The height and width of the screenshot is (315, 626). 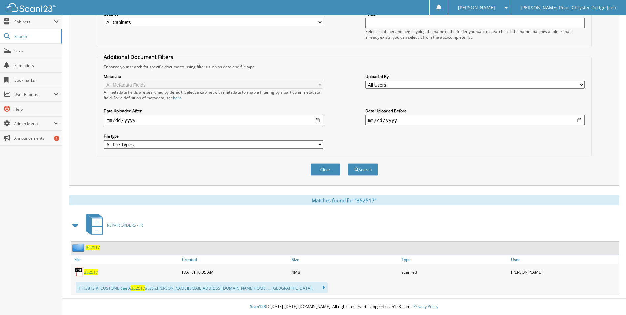 I want to click on div: Enhance your search for specific documents using filters such as date and file type., so click(x=344, y=67).